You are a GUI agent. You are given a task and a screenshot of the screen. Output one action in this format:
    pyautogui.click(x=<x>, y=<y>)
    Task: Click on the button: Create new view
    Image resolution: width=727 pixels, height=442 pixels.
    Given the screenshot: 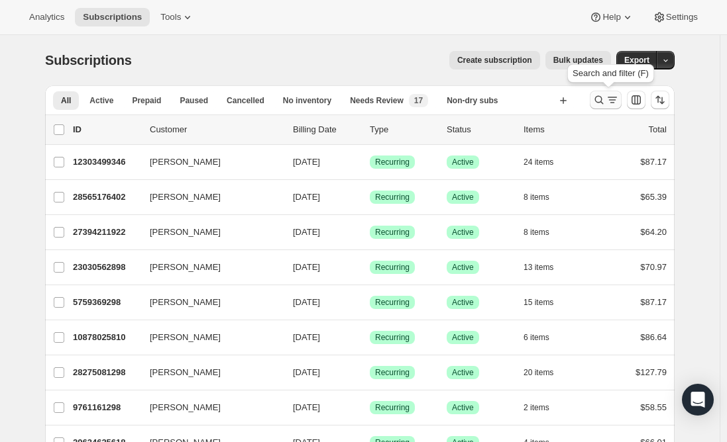 What is the action you would take?
    pyautogui.click(x=563, y=101)
    